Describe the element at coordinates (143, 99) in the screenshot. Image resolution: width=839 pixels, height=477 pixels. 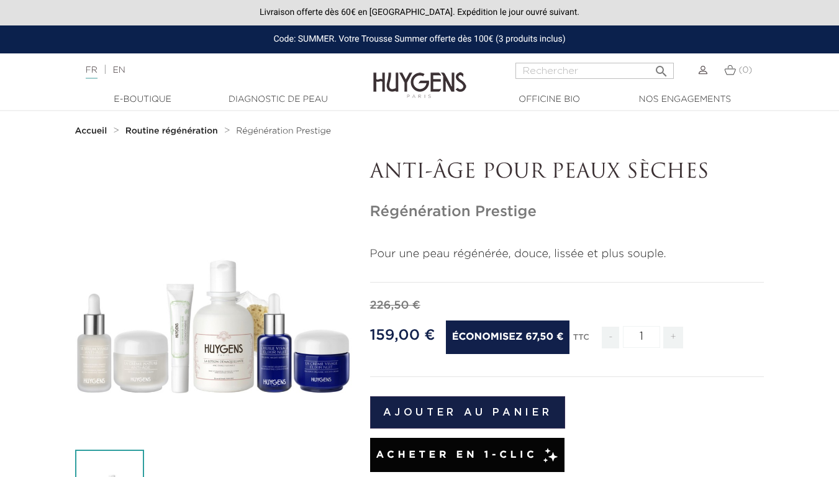
I see `a: E-Boutique` at that location.